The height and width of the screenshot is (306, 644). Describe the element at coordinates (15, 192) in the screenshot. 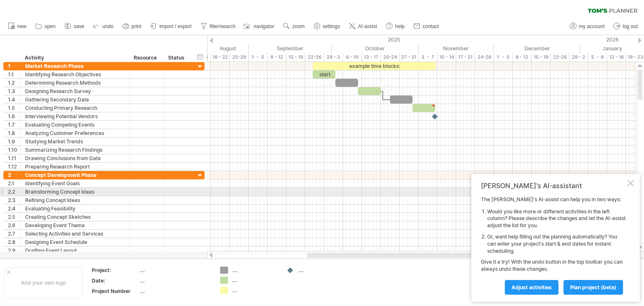

I see `div: 2.2` at that location.